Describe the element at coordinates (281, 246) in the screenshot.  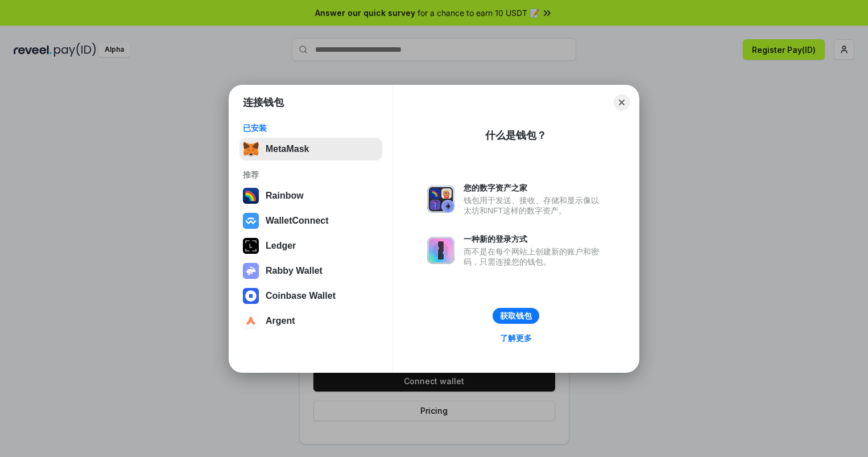
I see `div: Ledger` at that location.